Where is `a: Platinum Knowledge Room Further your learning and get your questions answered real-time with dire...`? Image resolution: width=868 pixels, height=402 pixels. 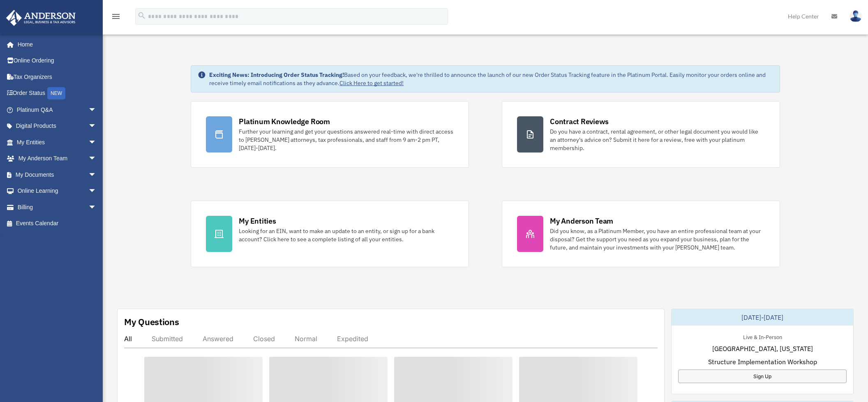 a: Platinum Knowledge Room Further your learning and get your questions answered real-time with dire... is located at coordinates (330, 134).